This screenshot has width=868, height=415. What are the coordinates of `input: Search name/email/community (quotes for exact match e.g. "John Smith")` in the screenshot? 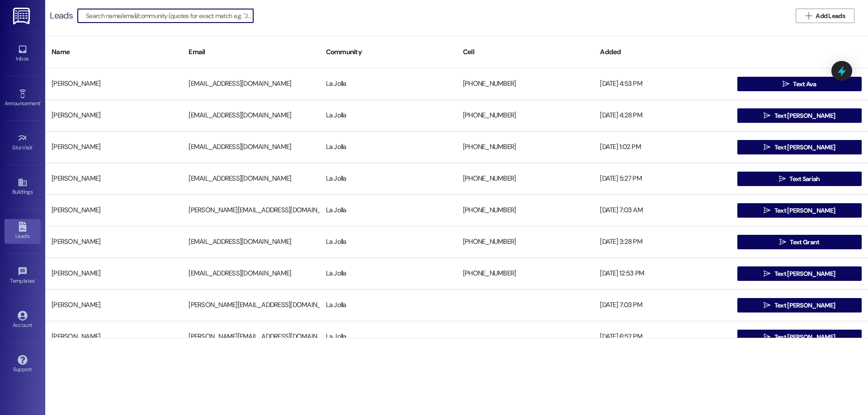 It's located at (169, 16).